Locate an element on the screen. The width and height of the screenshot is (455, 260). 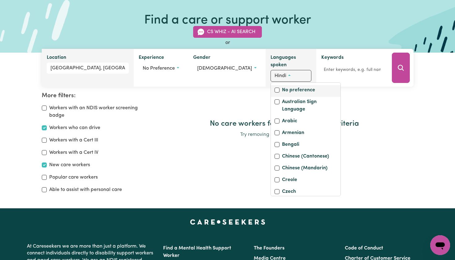
label: Australian Sign Language is located at coordinates (309, 106).